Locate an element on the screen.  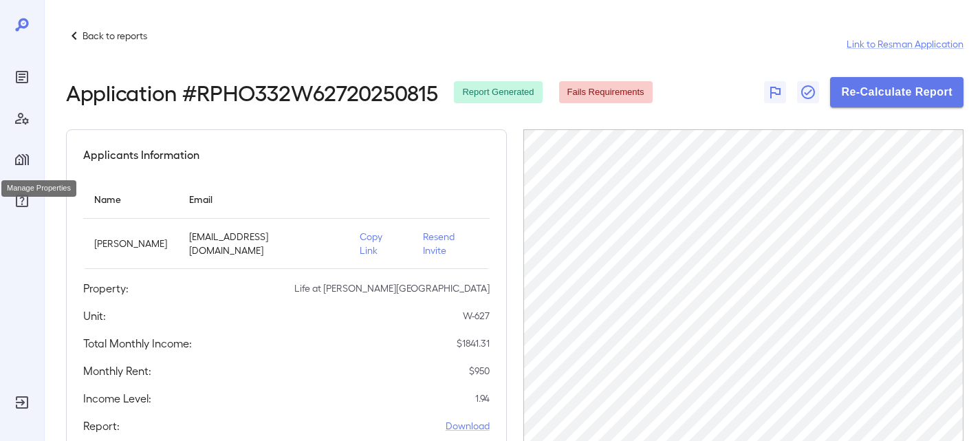
th: Email is located at coordinates (264, 199).